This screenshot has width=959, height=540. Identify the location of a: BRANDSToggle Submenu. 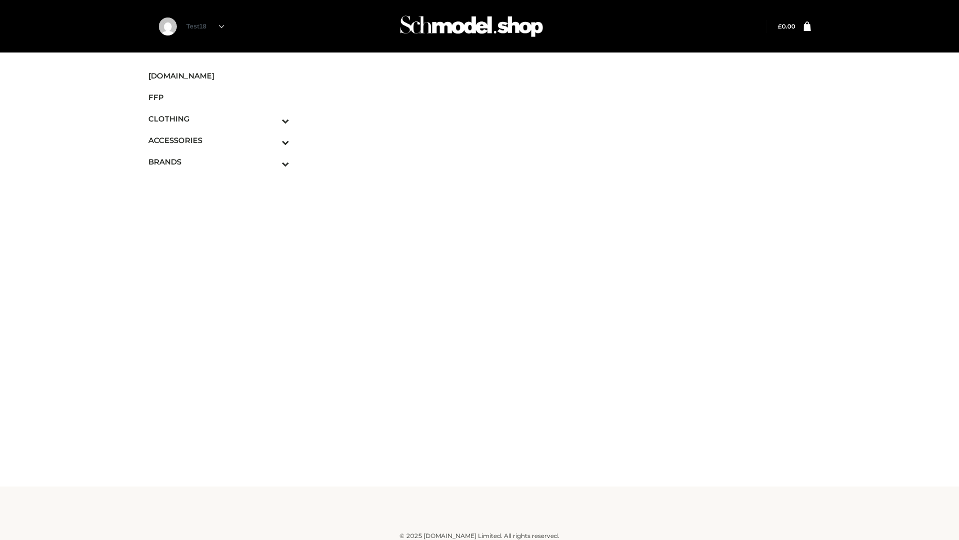
(219, 161).